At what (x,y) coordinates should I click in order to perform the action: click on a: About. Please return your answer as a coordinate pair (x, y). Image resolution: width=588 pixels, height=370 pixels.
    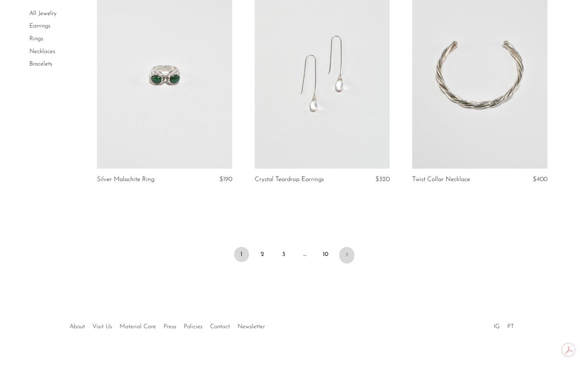
    Looking at the image, I should click on (77, 326).